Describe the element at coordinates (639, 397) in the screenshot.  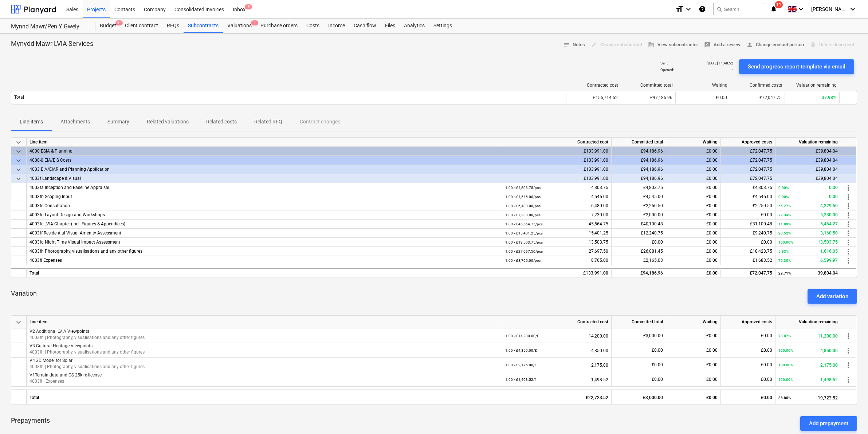
I see `div: £3,000.00` at that location.